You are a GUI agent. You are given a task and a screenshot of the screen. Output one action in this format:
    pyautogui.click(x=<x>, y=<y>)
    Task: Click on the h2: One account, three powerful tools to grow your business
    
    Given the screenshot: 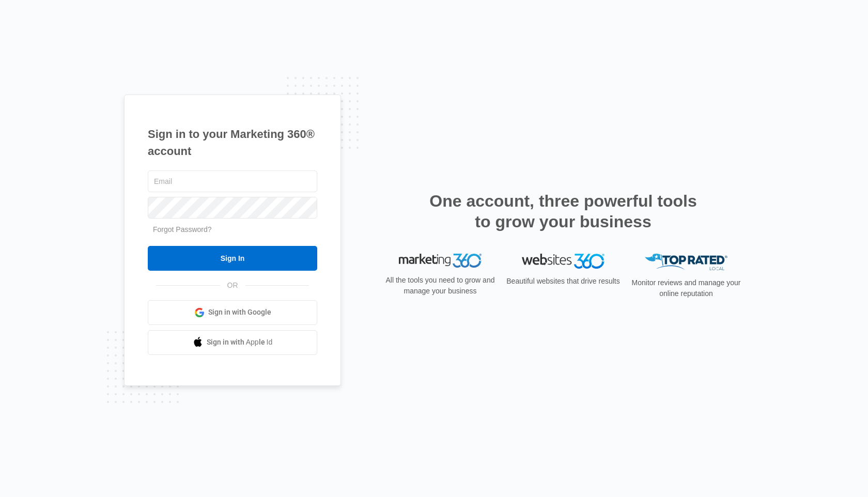 What is the action you would take?
    pyautogui.click(x=563, y=211)
    